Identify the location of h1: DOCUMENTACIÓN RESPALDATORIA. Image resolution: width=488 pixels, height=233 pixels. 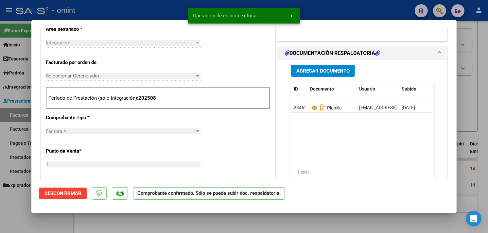
(332, 53).